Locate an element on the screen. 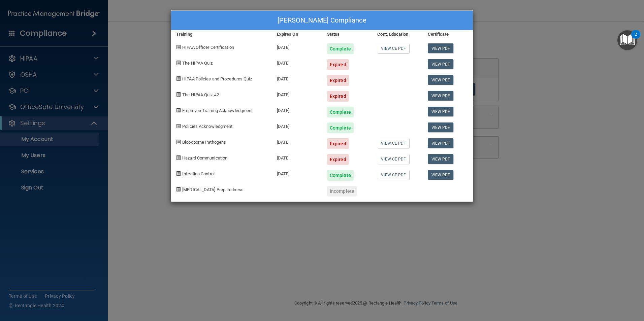  div: Expires On is located at coordinates (297, 34).